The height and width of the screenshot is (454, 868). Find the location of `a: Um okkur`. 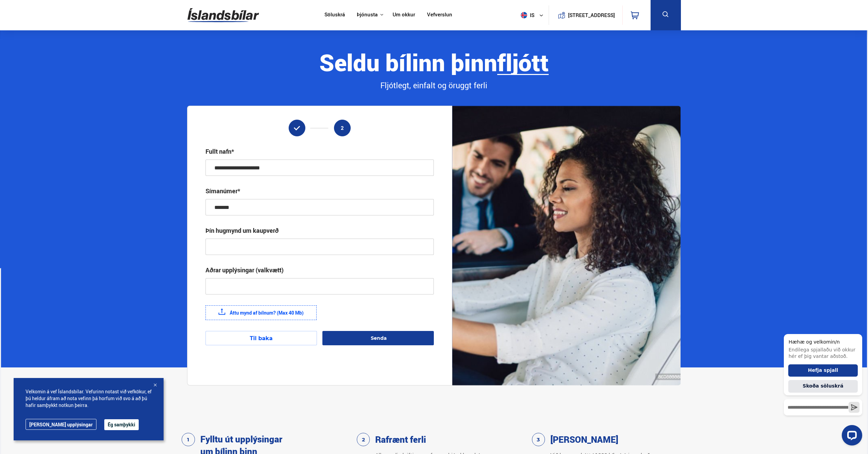

a: Um okkur is located at coordinates (404, 15).